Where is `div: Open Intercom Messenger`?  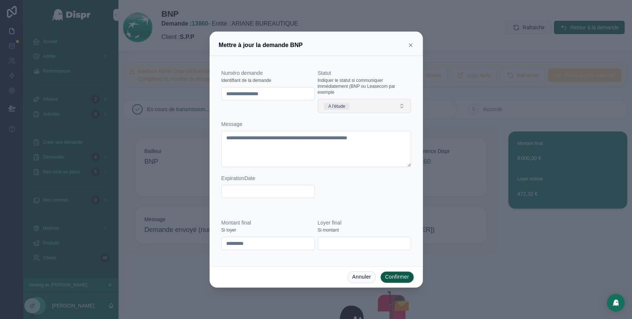
div: Open Intercom Messenger is located at coordinates (616, 303).